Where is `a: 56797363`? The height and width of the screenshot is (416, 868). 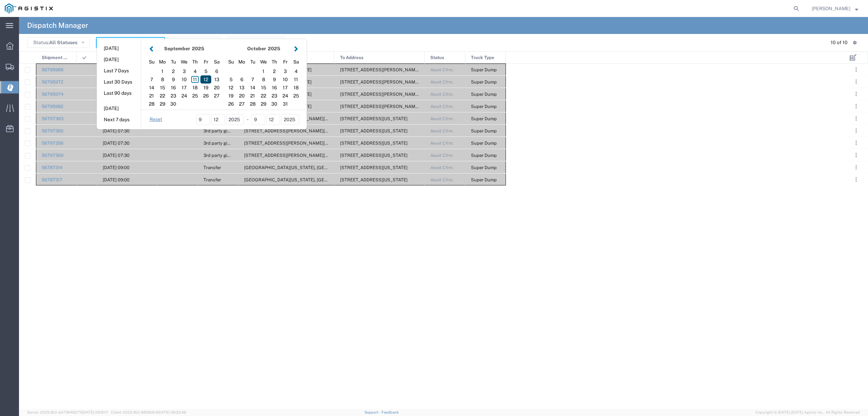 a: 56797363 is located at coordinates (53, 118).